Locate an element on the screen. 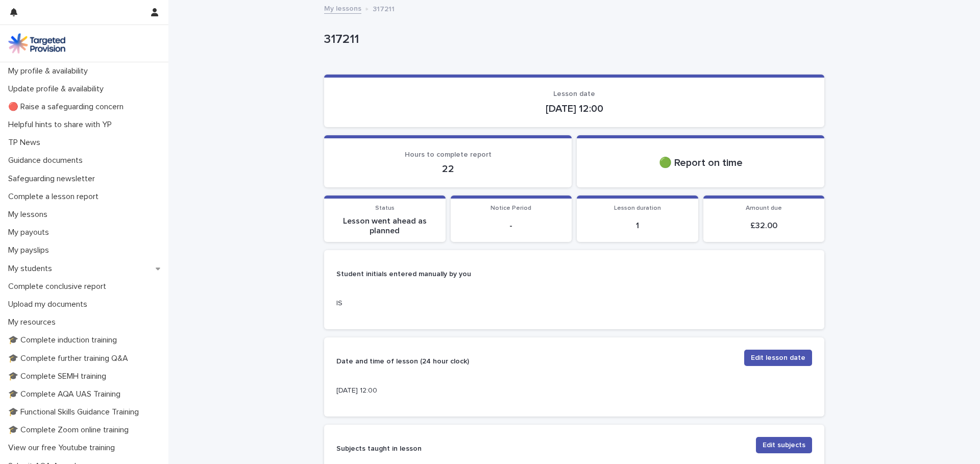 The image size is (980, 464). span: Hours to complete report is located at coordinates (448, 154).